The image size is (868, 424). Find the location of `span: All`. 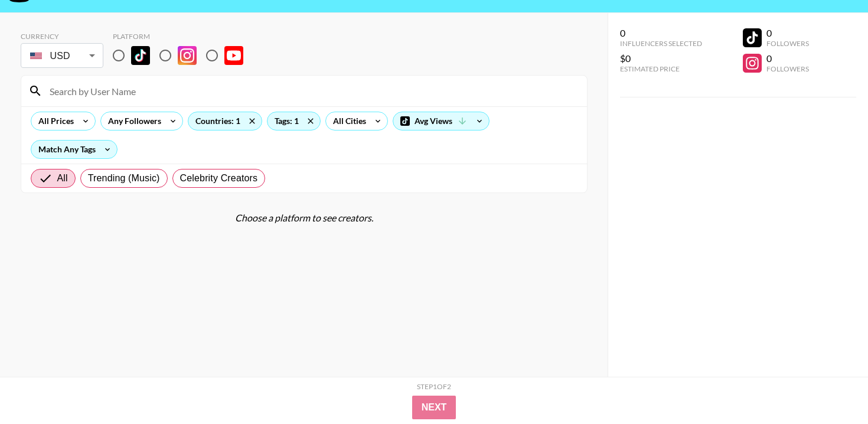

span: All is located at coordinates (63, 178).